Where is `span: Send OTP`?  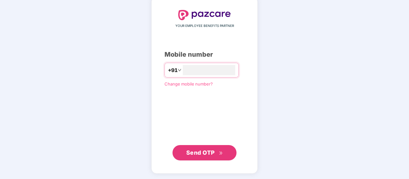 span: Send OTP is located at coordinates (201, 153).